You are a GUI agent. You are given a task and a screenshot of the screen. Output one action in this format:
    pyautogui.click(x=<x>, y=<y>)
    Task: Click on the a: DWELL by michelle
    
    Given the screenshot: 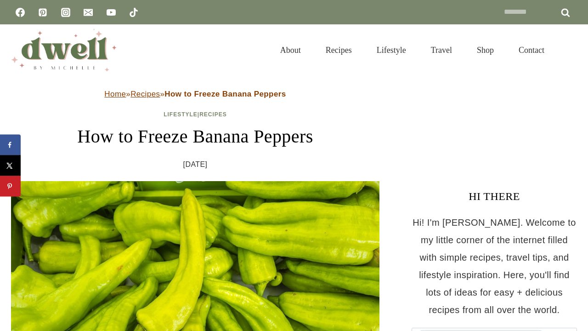 What is the action you would take?
    pyautogui.click(x=64, y=50)
    